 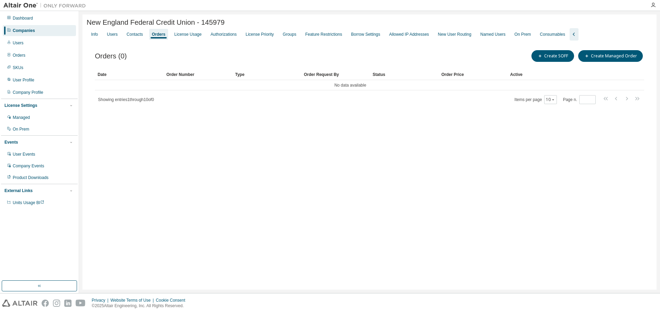 I want to click on div: Company Profile, so click(x=28, y=93).